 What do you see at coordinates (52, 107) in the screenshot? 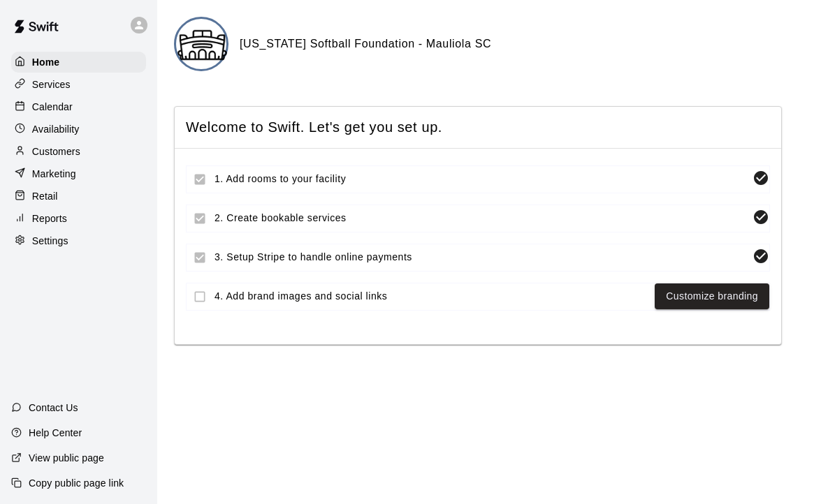
I see `p: Calendar` at bounding box center [52, 107].